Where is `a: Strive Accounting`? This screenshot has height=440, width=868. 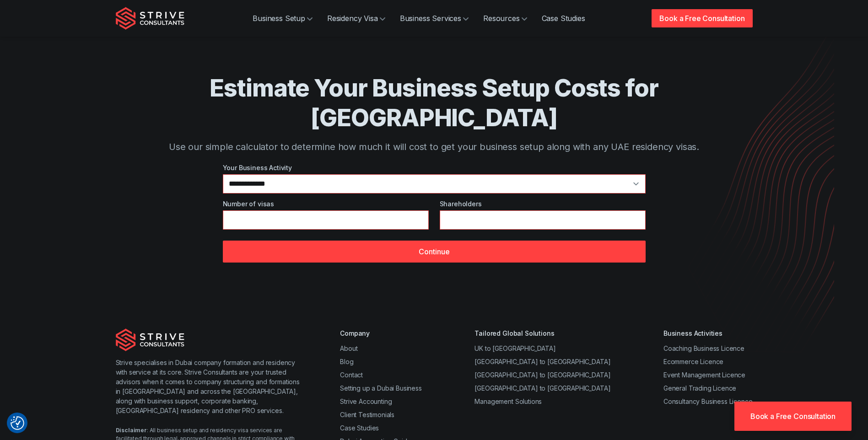
a: Strive Accounting is located at coordinates (365, 402).